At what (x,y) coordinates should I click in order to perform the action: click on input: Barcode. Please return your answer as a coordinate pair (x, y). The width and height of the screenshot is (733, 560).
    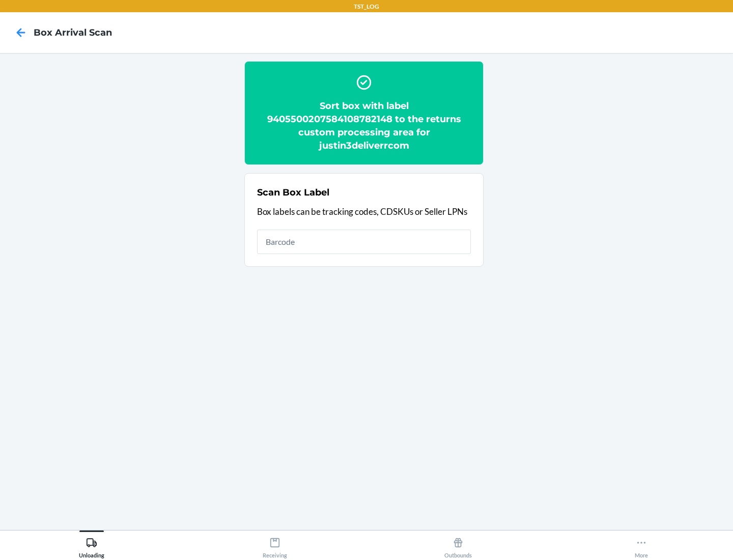
    Looking at the image, I should click on (364, 242).